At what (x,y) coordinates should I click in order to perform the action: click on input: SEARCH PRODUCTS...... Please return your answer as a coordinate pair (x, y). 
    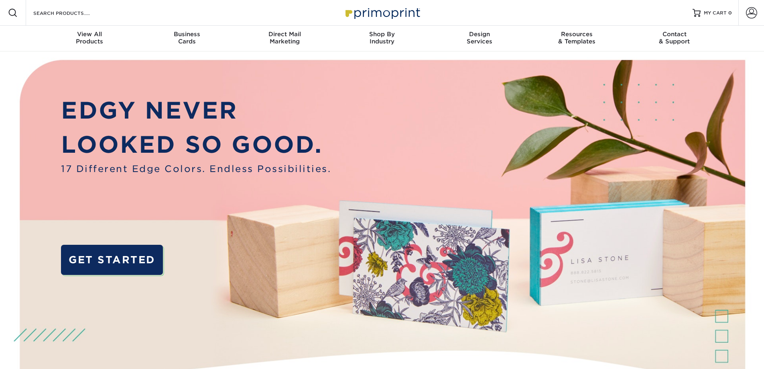
    Looking at the image, I should click on (71, 13).